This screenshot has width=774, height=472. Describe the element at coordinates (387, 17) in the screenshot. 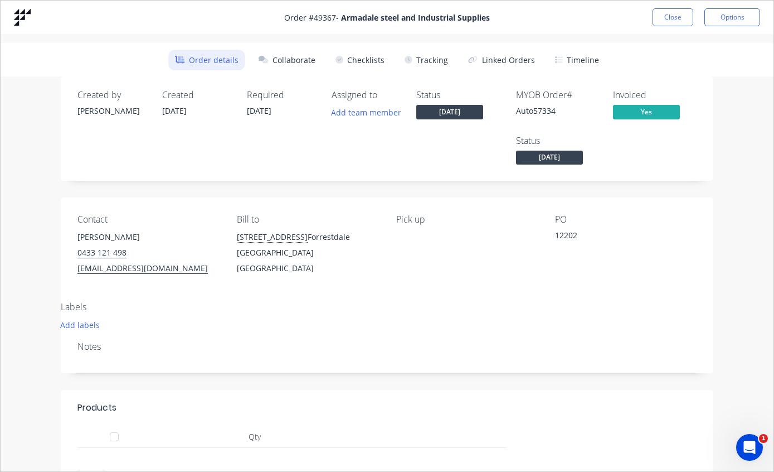

I see `span: Order # 49367 -` at that location.